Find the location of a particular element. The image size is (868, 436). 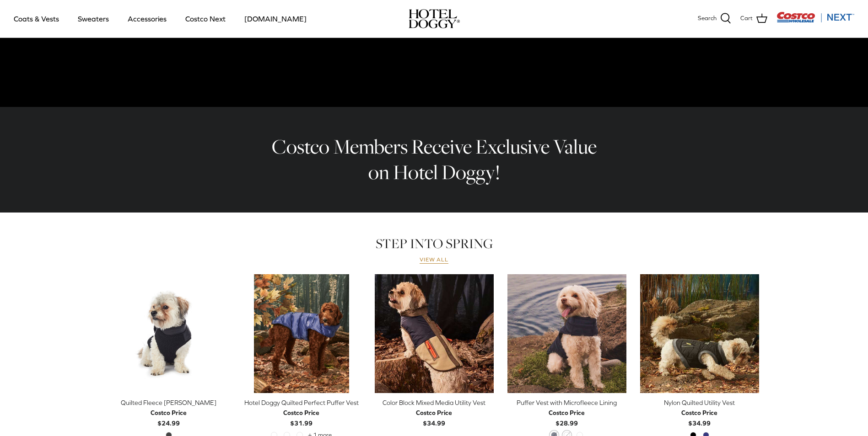

a: Coats & Vests is located at coordinates (36, 19).